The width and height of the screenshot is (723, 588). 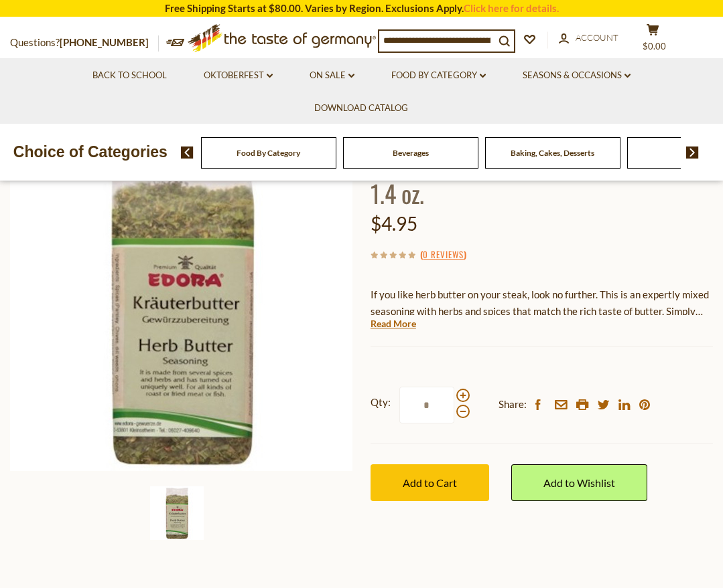 What do you see at coordinates (511, 8) in the screenshot?
I see `a: Click here for details.` at bounding box center [511, 8].